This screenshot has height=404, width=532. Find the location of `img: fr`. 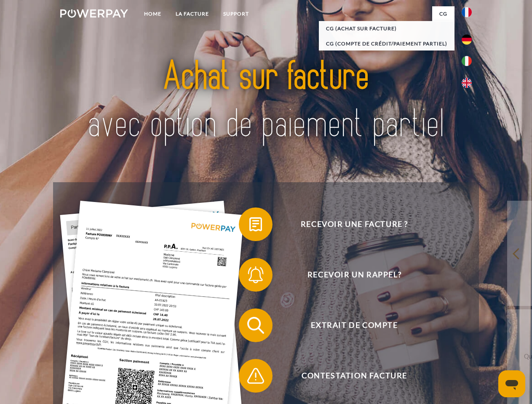

img: fr is located at coordinates (467, 12).